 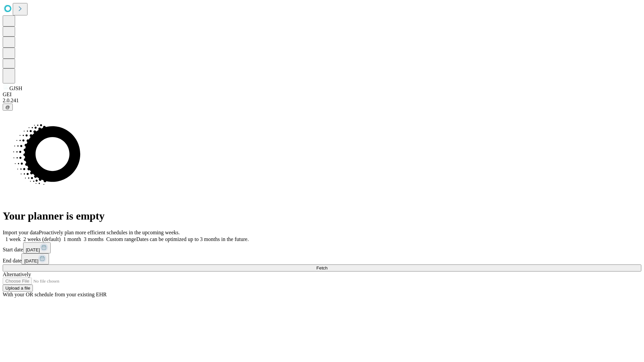 What do you see at coordinates (192, 239) in the screenshot?
I see `span: Dates can be optimized up to 3 months in the future.` at bounding box center [192, 239].